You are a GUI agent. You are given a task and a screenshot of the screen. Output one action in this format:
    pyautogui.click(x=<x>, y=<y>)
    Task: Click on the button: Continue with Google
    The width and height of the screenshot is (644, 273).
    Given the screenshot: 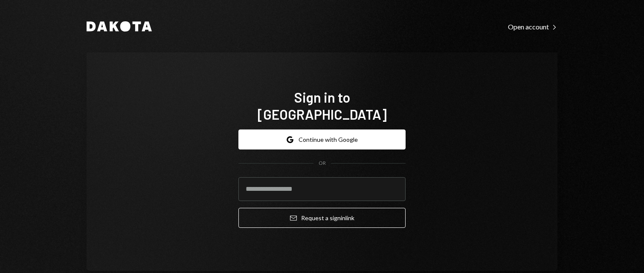 What is the action you would take?
    pyautogui.click(x=322, y=140)
    